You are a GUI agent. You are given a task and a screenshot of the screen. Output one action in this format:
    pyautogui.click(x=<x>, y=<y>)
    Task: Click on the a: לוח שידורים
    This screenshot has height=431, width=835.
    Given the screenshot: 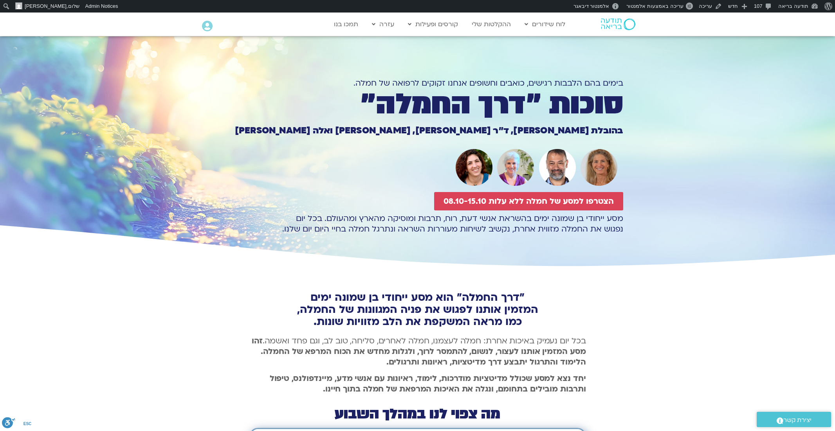 What is the action you would take?
    pyautogui.click(x=545, y=24)
    